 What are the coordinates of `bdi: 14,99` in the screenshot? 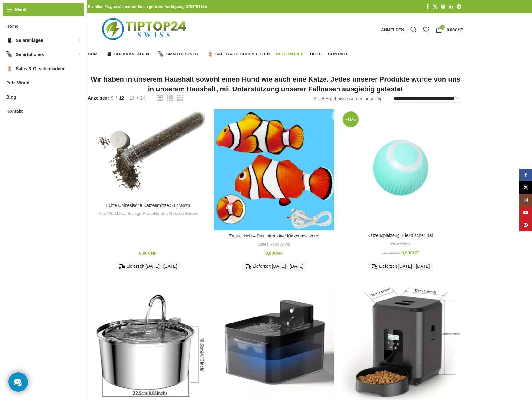 It's located at (391, 253).